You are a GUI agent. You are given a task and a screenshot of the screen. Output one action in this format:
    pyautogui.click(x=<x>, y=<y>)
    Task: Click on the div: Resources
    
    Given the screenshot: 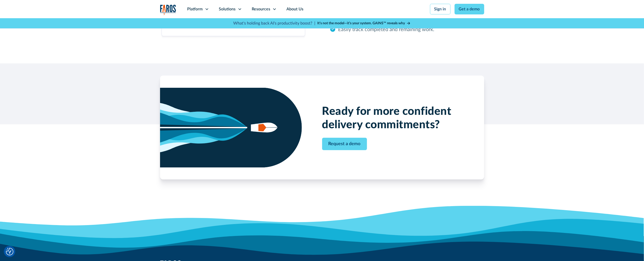 What is the action you would take?
    pyautogui.click(x=261, y=9)
    